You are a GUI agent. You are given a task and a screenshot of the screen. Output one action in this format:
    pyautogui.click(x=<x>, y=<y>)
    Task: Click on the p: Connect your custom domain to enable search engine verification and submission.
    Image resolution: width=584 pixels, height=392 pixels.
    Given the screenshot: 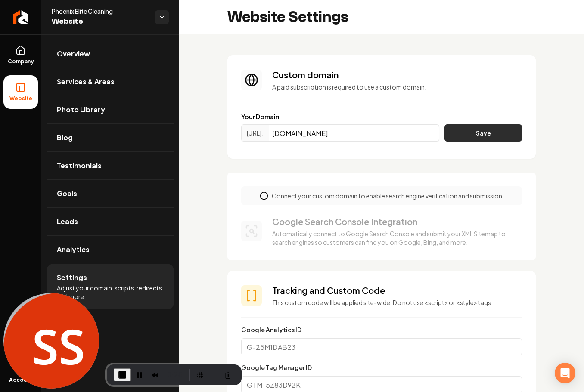 What is the action you would take?
    pyautogui.click(x=388, y=196)
    